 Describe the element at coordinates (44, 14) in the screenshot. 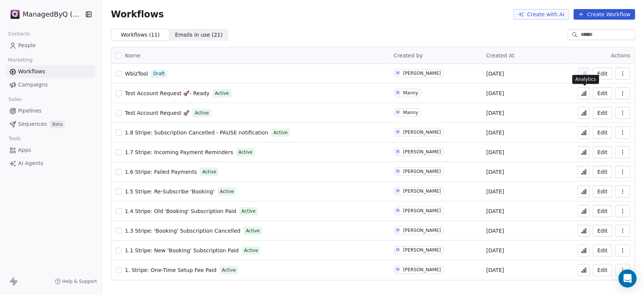

I see `button: ManagedByQ (FZE)` at that location.